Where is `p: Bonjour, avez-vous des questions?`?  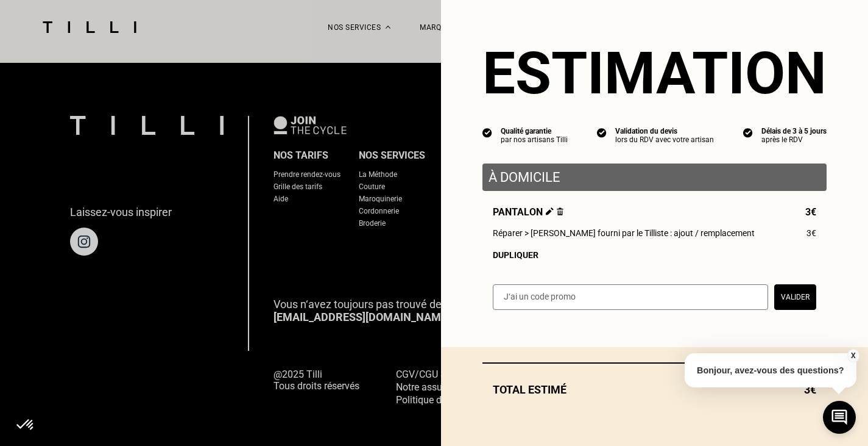
p: Bonjour, avez-vous des questions? is located at coordinates (771, 370).